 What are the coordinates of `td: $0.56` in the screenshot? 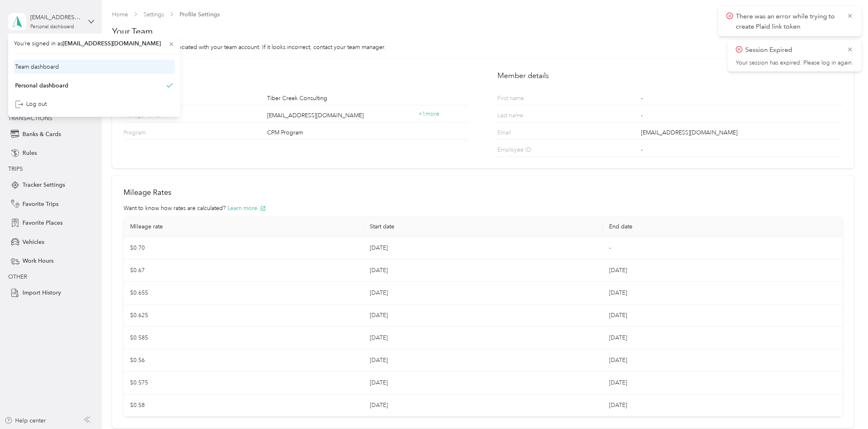 It's located at (243, 361).